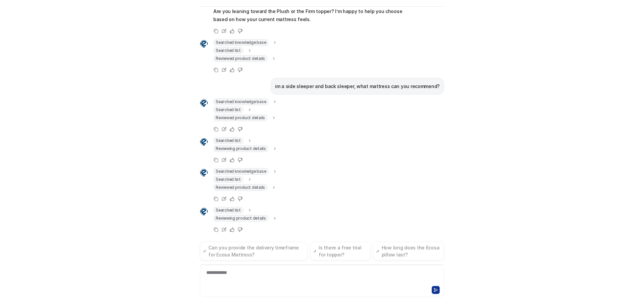  I want to click on p: Are you leaning toward the Plush or the Firm topper? I’m happy to help you choose based on how yo..., so click(311, 16).